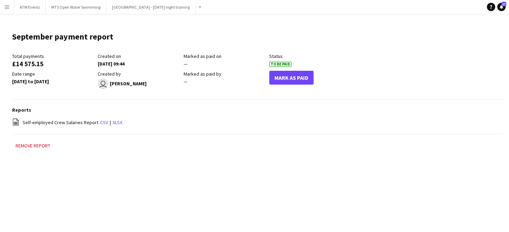 The image size is (509, 232). What do you see at coordinates (257, 110) in the screenshot?
I see `h3: Reports` at bounding box center [257, 110].